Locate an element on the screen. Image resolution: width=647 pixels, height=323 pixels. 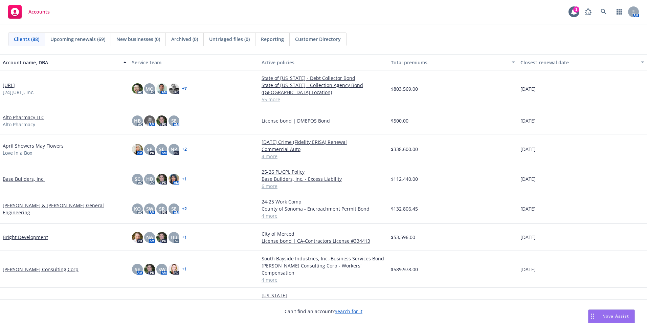
button: Nova Assist is located at coordinates (611, 316).